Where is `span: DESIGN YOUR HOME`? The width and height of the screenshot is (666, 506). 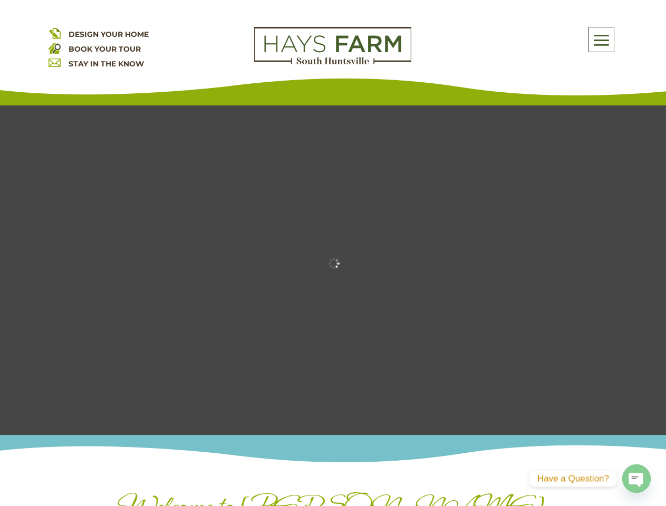 span: DESIGN YOUR HOME is located at coordinates (109, 34).